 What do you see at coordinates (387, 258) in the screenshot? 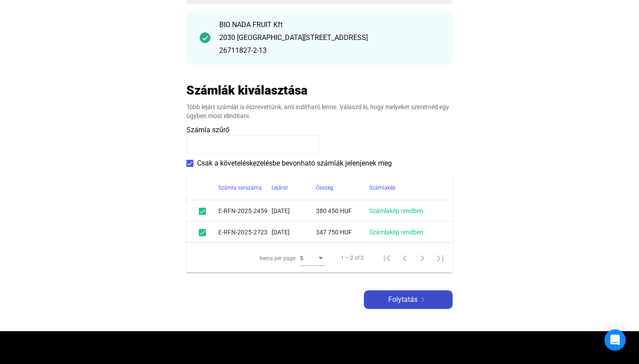
I see `button: First page` at bounding box center [387, 258].